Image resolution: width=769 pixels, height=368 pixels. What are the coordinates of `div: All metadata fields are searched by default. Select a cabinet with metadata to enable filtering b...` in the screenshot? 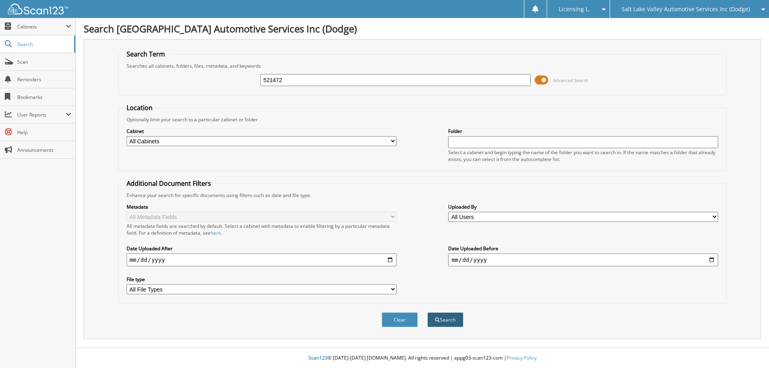 It's located at (262, 230).